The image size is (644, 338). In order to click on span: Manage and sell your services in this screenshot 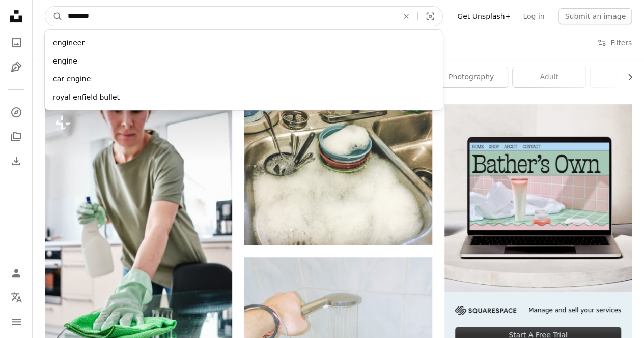, I will do `click(575, 310)`.